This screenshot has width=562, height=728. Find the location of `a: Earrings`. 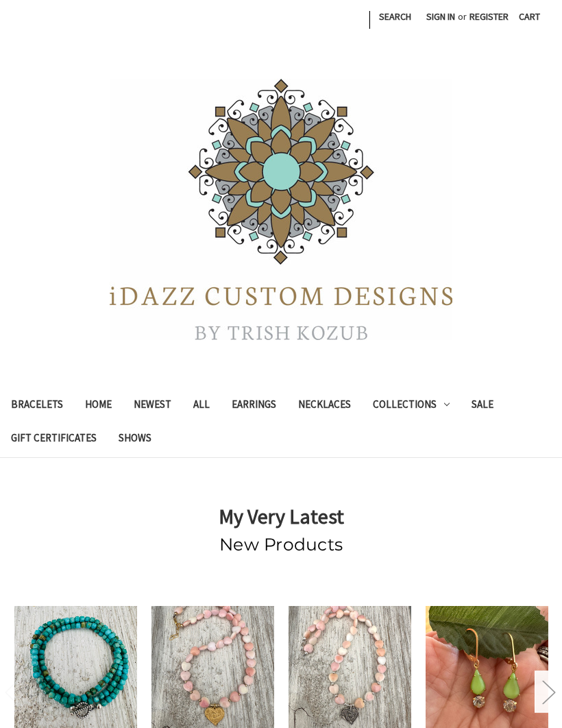

a: Earrings is located at coordinates (254, 405).